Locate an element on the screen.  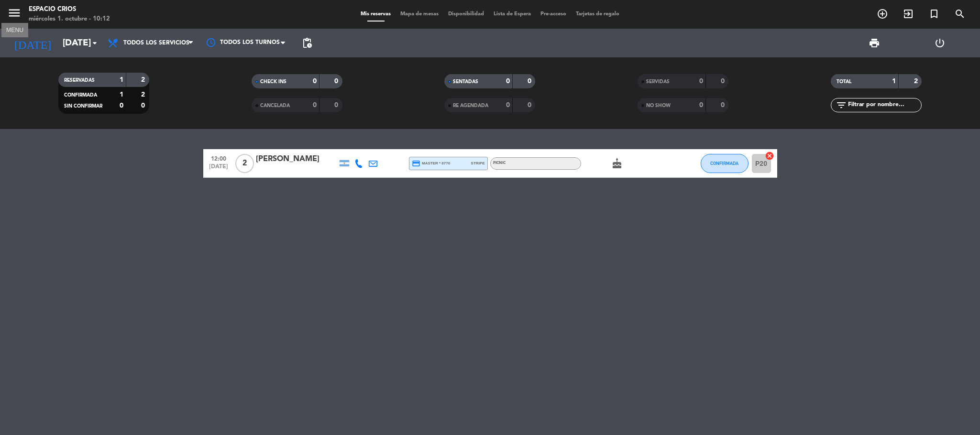
span: pending_actions is located at coordinates (307, 43).